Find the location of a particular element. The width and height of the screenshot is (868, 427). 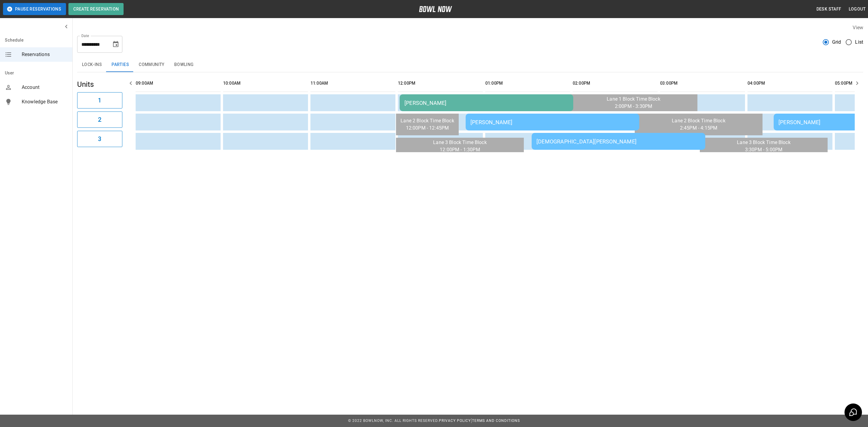

button: 1 is located at coordinates (100, 100).